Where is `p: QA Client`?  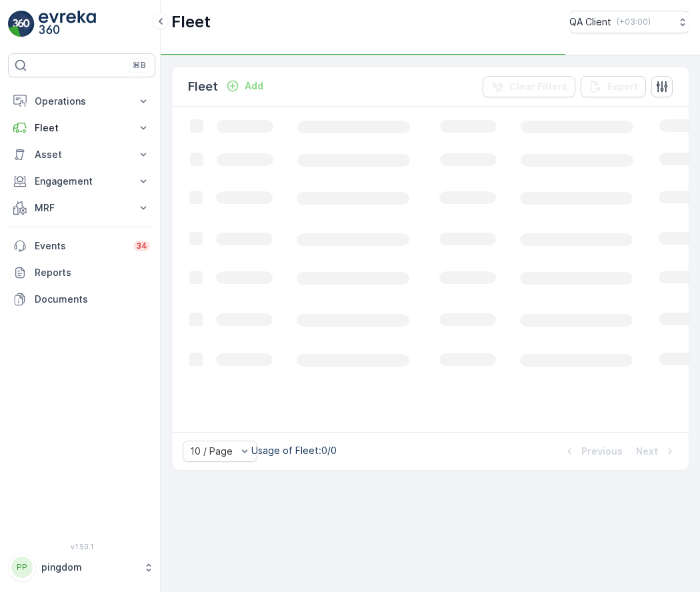 p: QA Client is located at coordinates (590, 22).